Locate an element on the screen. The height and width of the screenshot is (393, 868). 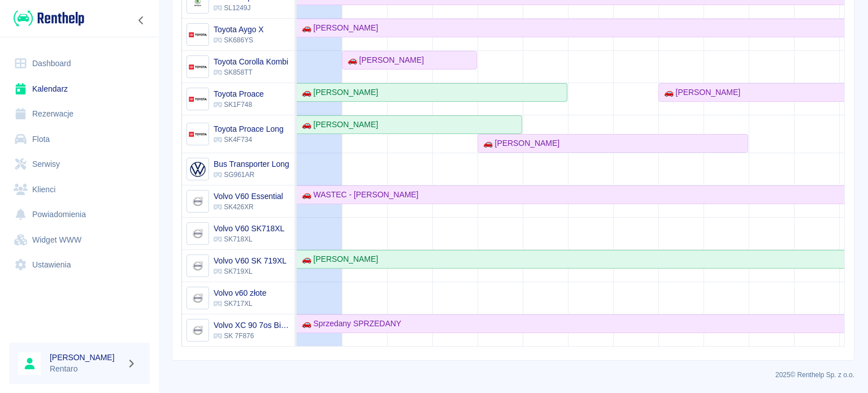
a: Ustawienia is located at coordinates (79, 265).